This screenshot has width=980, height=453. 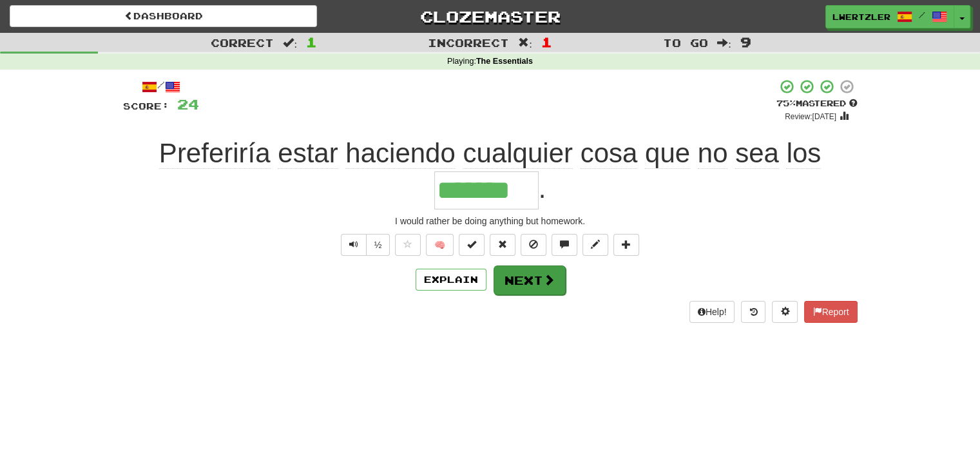 What do you see at coordinates (188, 104) in the screenshot?
I see `span: 24` at bounding box center [188, 104].